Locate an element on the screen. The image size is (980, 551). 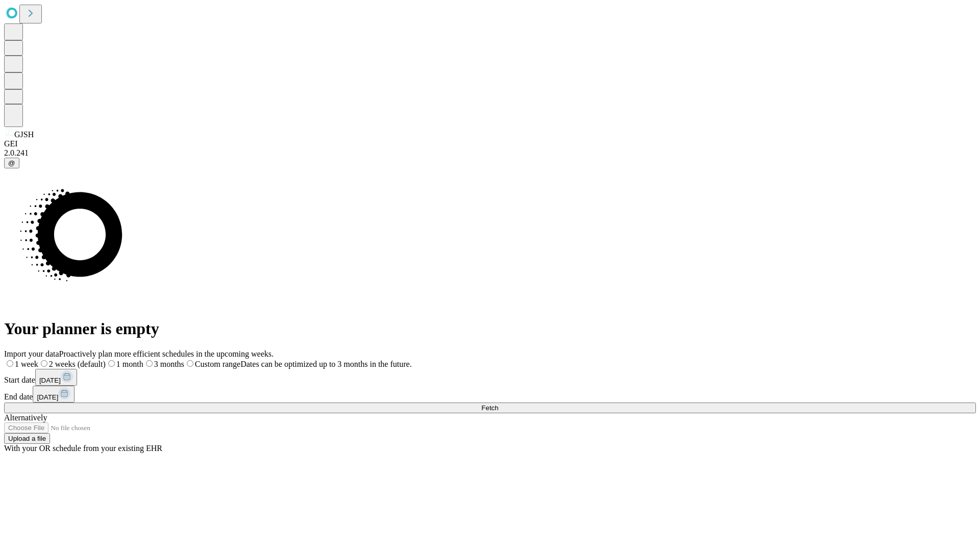
span: Alternatively is located at coordinates (26, 418).